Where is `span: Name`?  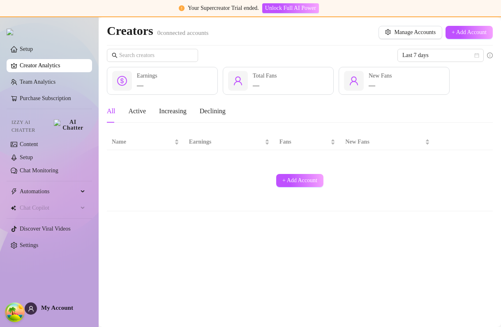
span: Name is located at coordinates (142, 142).